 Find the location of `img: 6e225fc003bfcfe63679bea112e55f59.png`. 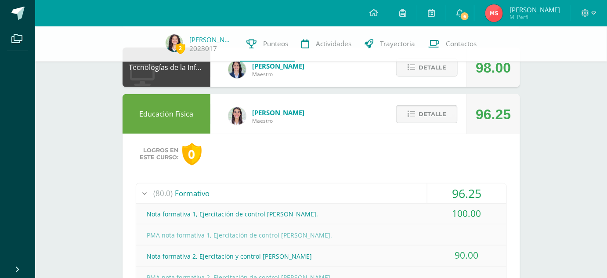

img: 6e225fc003bfcfe63679bea112e55f59.png is located at coordinates (174, 43).